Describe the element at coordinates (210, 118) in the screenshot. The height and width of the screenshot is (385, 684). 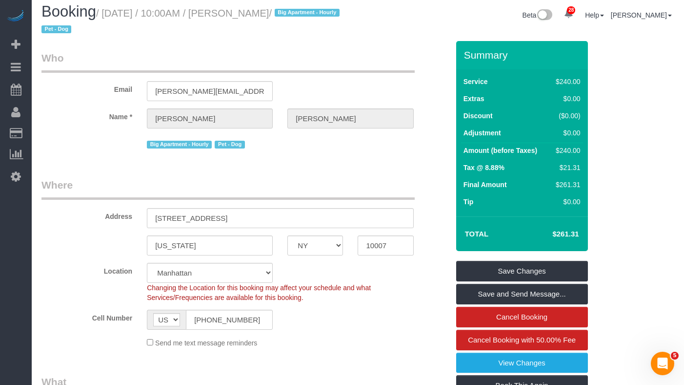
I see `input: First Name` at that location.